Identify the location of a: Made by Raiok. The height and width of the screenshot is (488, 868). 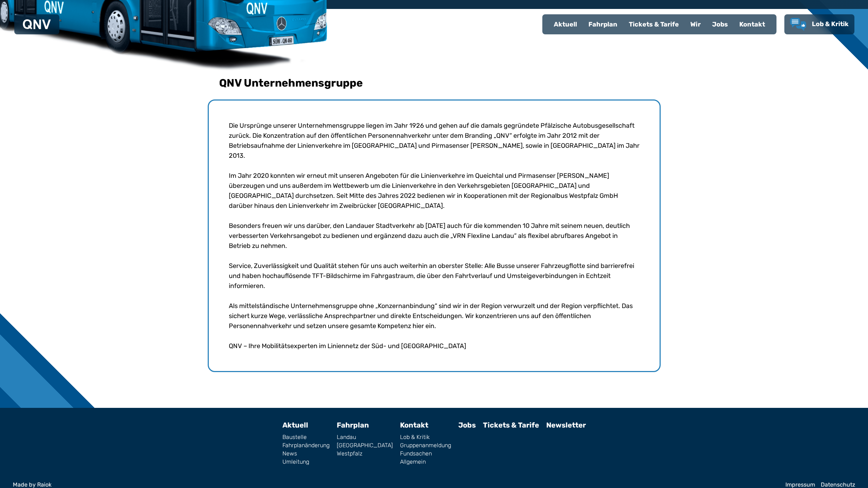
(396, 485).